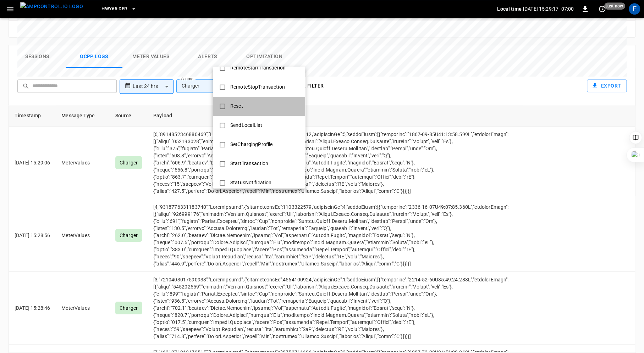 The width and height of the screenshot is (644, 353). I want to click on div: SendLocalList, so click(247, 125).